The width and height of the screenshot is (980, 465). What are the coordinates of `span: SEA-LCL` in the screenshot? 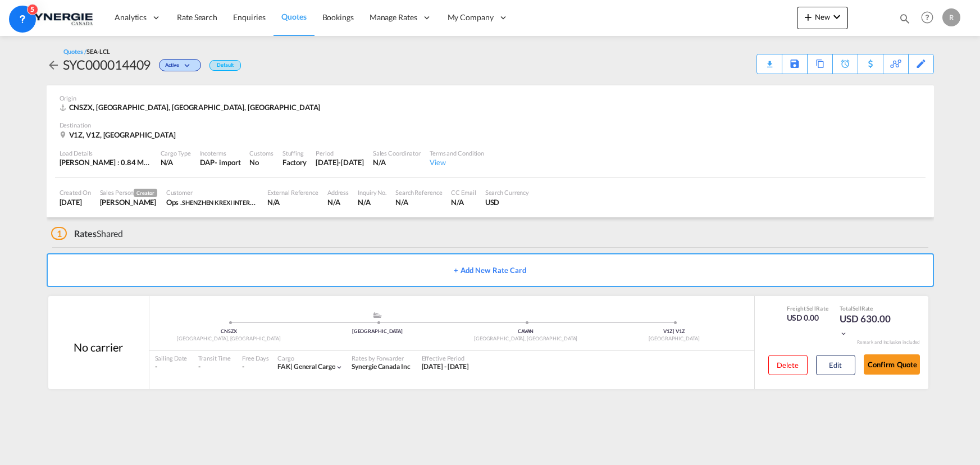 It's located at (99, 51).